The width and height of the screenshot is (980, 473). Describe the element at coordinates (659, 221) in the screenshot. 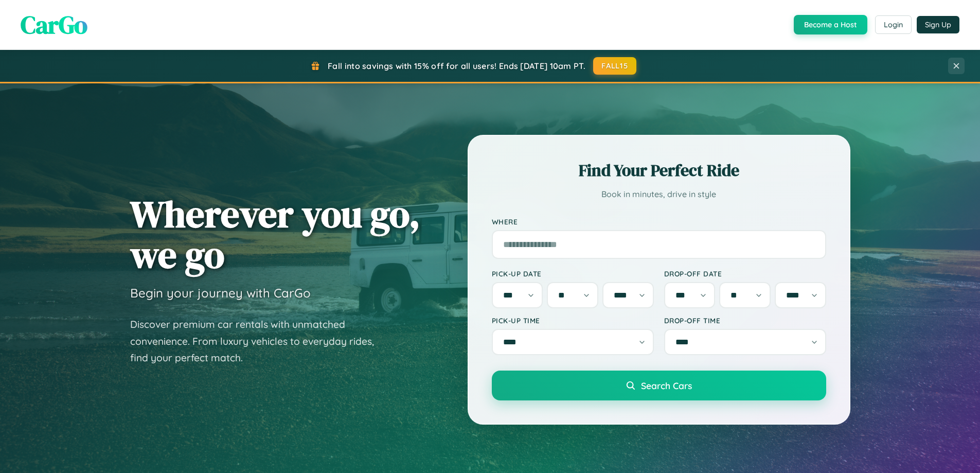

I see `label: Where` at that location.